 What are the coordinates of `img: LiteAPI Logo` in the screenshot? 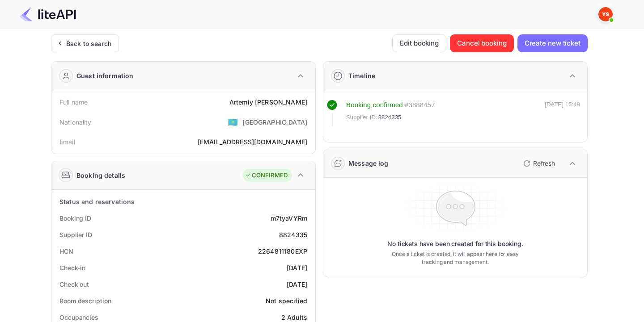 It's located at (48, 14).